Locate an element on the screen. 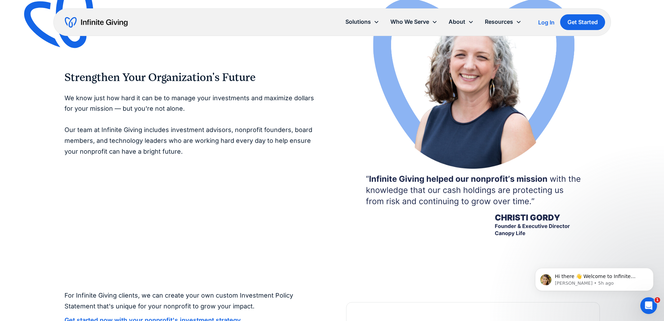 This screenshot has width=664, height=321. h2: Strengthen Your Organization's Future is located at coordinates (191, 77).